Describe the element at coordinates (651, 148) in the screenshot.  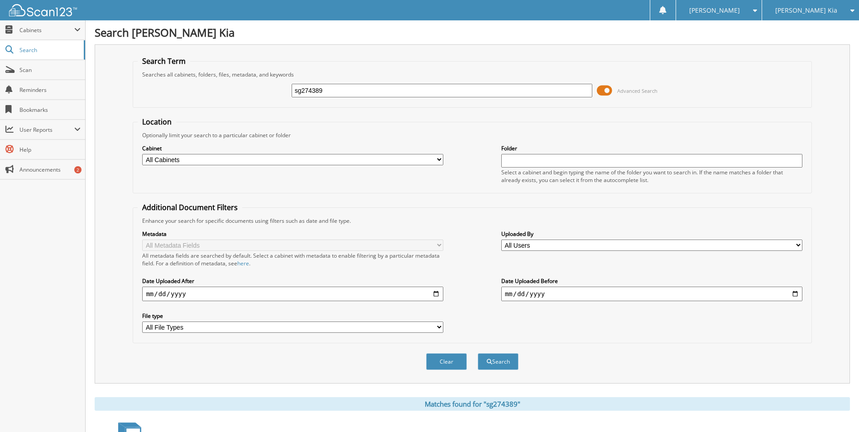
I see `label: Folder` at that location.